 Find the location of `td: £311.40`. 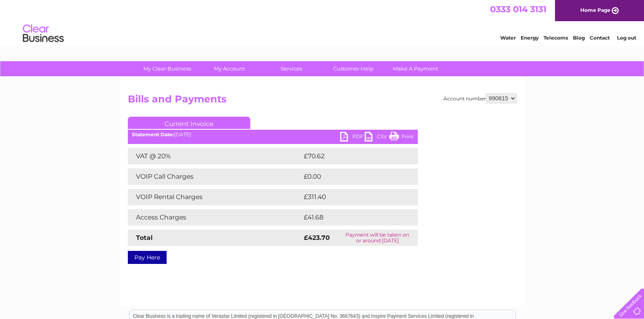

td: £311.40 is located at coordinates (352, 197).